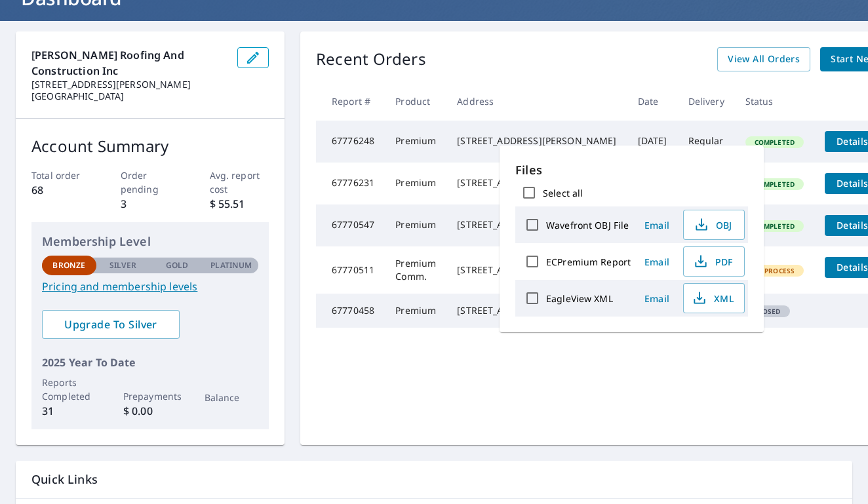  Describe the element at coordinates (764, 59) in the screenshot. I see `span: View All Orders` at that location.